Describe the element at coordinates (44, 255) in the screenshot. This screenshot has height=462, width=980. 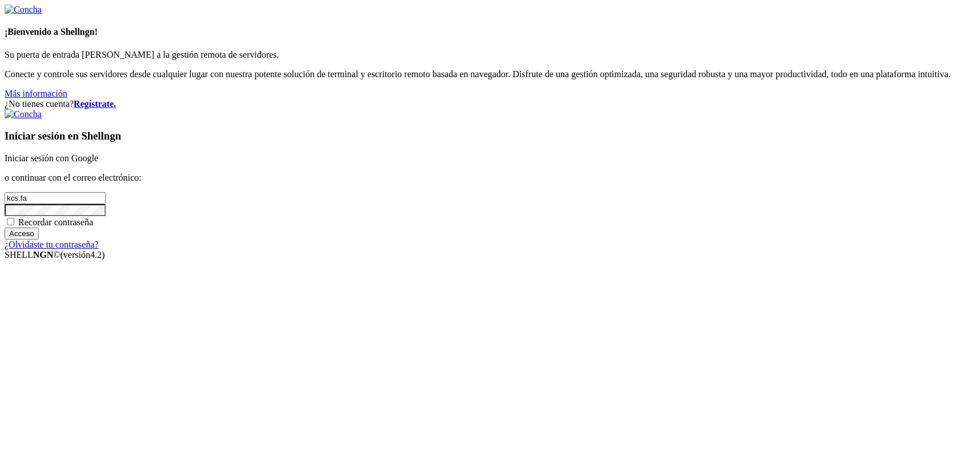
I see `font: NGN` at that location.